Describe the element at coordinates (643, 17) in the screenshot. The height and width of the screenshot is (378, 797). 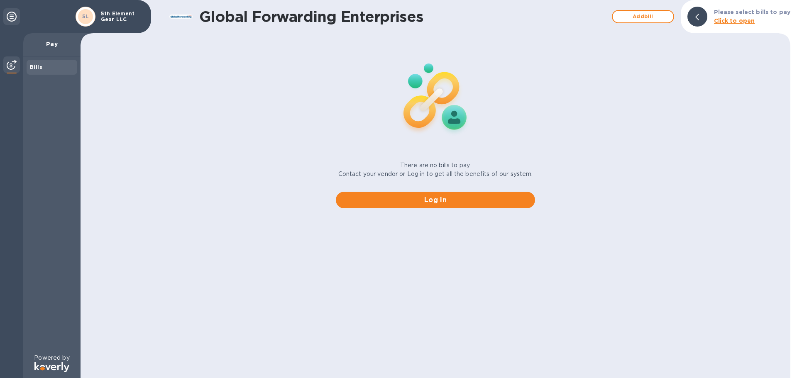
I see `button: Addbill` at that location.